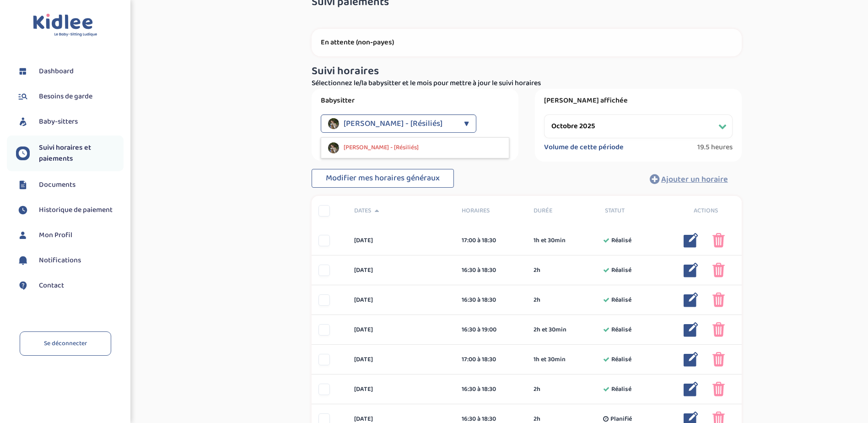 This screenshot has height=423, width=868. Describe the element at coordinates (23, 185) in the screenshot. I see `img: documents.svg` at that location.